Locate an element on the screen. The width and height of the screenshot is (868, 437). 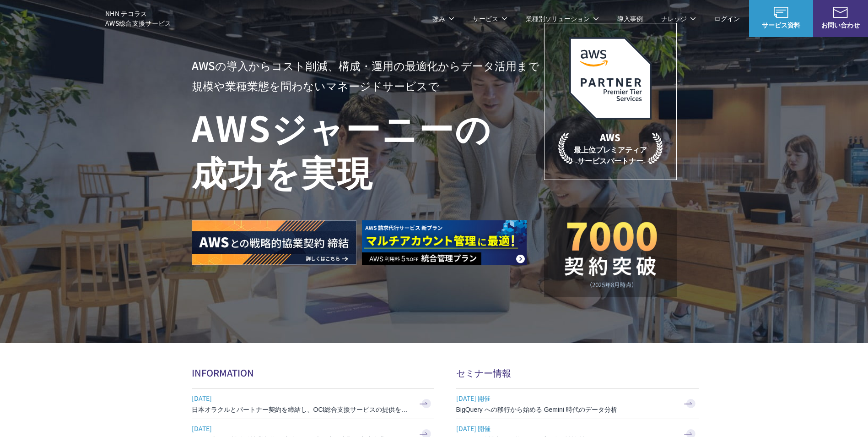
a: AWS請求代行サービス 統合管理プラン is located at coordinates (444, 242).